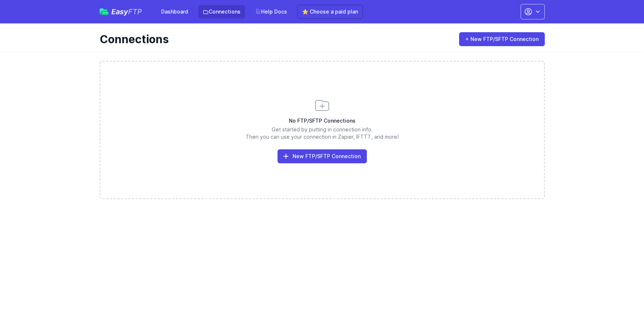  Describe the element at coordinates (127, 12) in the screenshot. I see `span: Easy` at that location.